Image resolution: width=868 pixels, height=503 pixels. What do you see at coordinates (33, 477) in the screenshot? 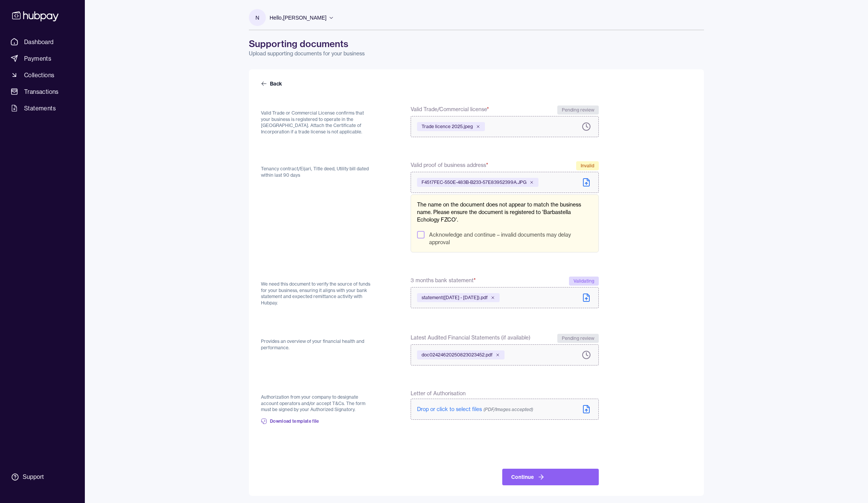
I see `div: Support` at bounding box center [33, 477].